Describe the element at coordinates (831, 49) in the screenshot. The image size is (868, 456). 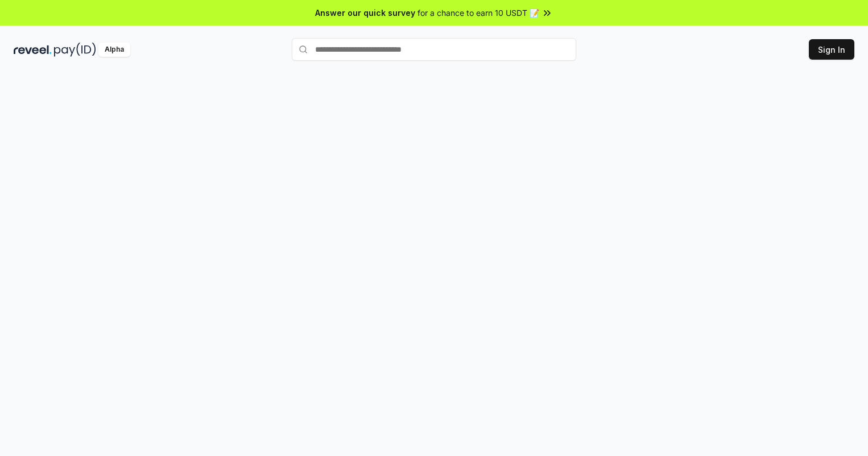
I see `button: Sign In` at that location.